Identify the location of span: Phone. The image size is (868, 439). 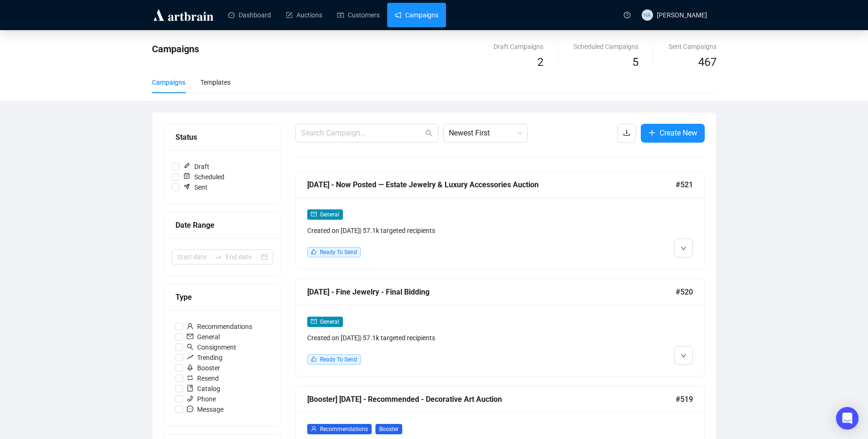
(201, 399).